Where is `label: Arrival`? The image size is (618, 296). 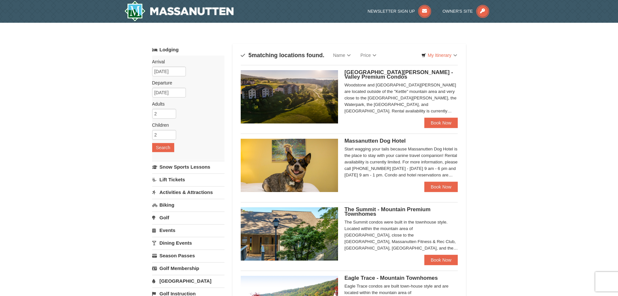 label: Arrival is located at coordinates (186, 62).